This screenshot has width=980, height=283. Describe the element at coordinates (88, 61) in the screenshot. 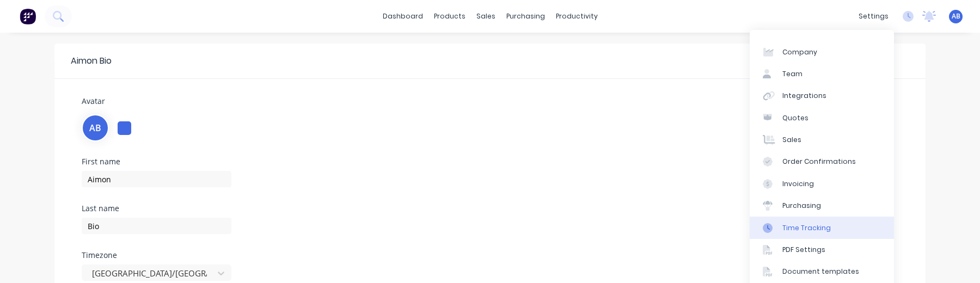

I see `div: Aimon Bio` at that location.